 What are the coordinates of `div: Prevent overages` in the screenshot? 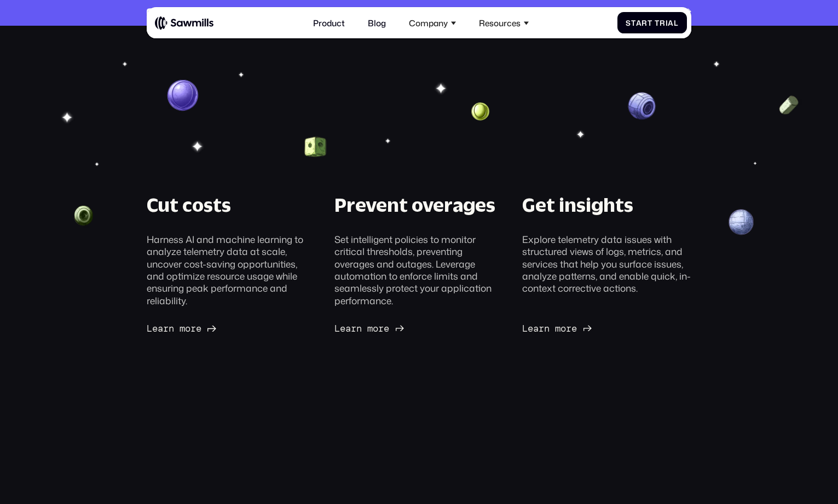 It's located at (415, 205).